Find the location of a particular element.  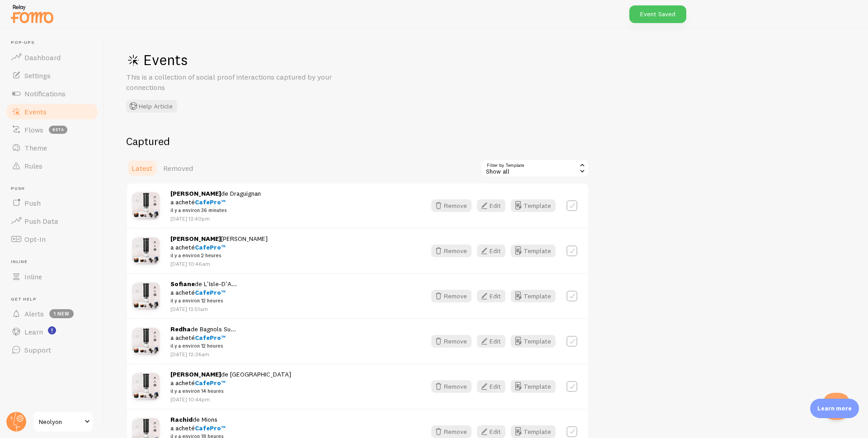

a: Theme is located at coordinates (52, 148).